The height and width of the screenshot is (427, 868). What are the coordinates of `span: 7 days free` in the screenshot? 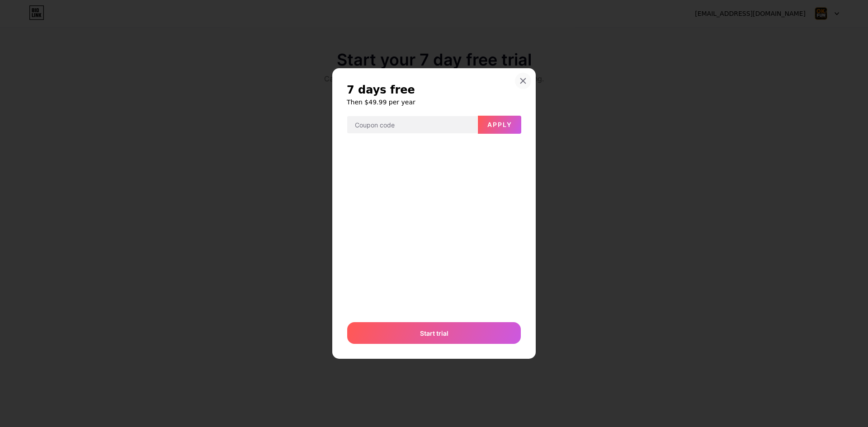 It's located at (381, 90).